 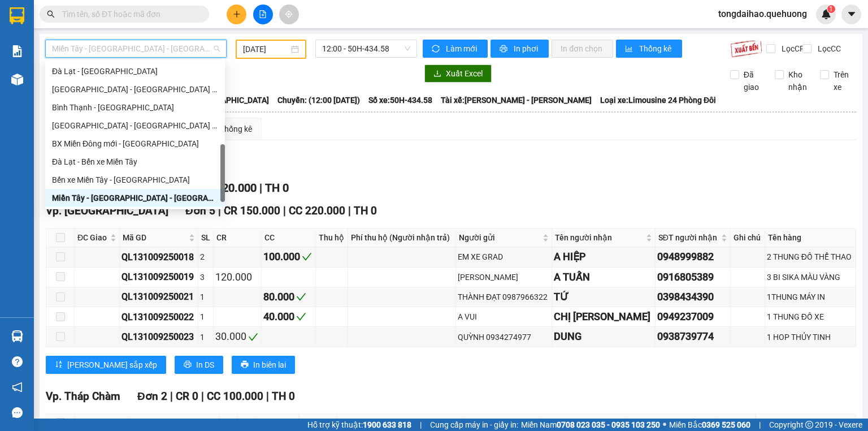 I want to click on div: 3 BI SIKA MÀU VÀNG, so click(x=810, y=277).